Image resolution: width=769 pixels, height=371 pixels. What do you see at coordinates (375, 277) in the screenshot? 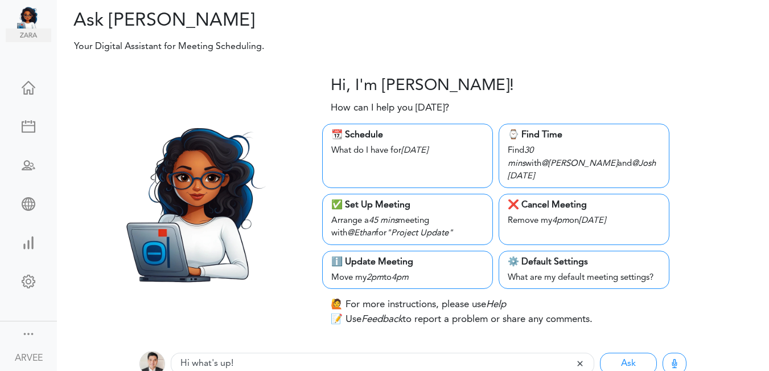
I see `i: 2pm` at bounding box center [375, 277].